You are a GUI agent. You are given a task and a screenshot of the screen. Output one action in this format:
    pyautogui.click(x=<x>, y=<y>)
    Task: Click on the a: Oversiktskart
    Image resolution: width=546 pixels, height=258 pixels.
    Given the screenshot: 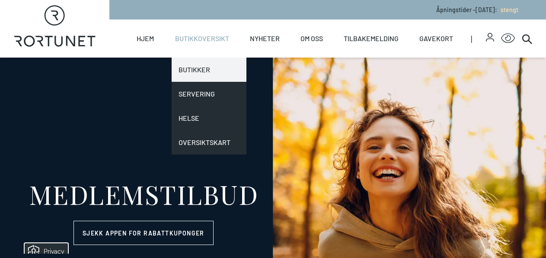 What is the action you would take?
    pyautogui.click(x=209, y=142)
    